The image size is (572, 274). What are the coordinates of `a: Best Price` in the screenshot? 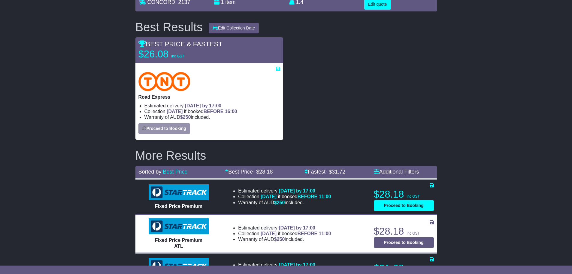 It's located at (175, 171).